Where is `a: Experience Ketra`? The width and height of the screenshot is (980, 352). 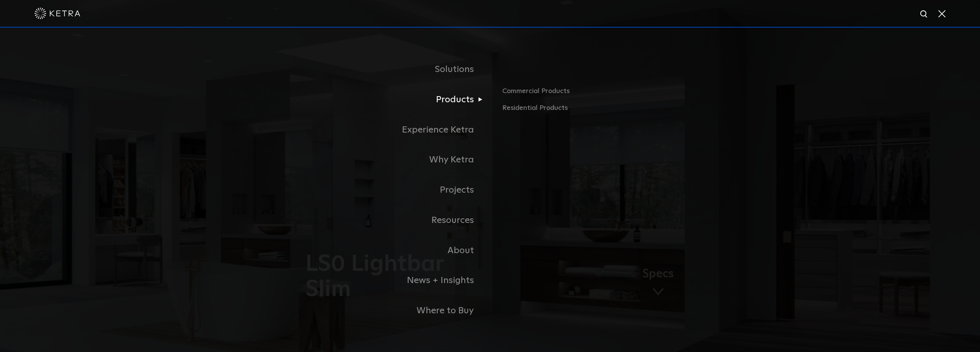
a: Experience Ketra is located at coordinates (395, 129).